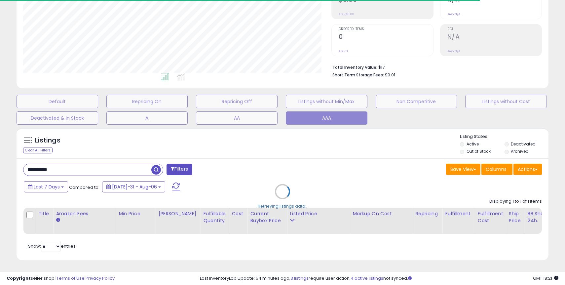  Describe the element at coordinates (57, 118) in the screenshot. I see `button: Deactivated & In Stock` at that location.